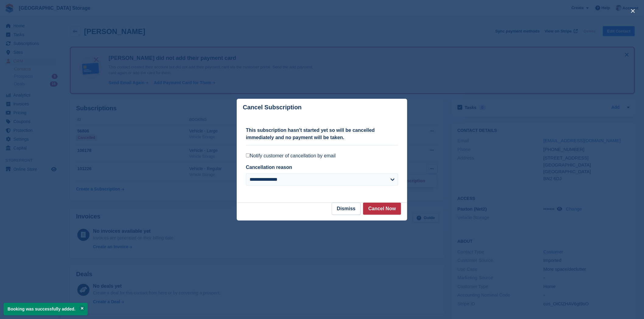  I want to click on button: Dismiss, so click(346, 209).